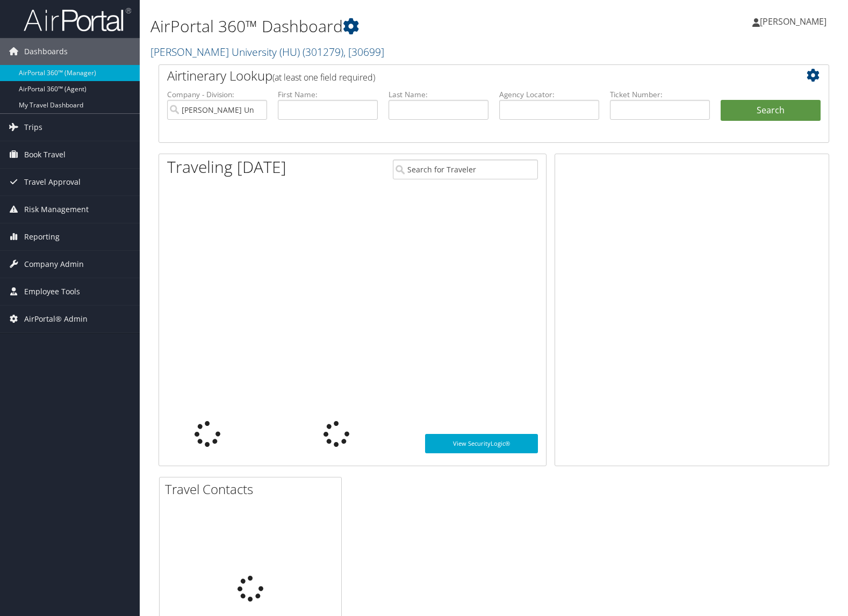 The width and height of the screenshot is (848, 616). I want to click on label: Last Name:, so click(439, 95).